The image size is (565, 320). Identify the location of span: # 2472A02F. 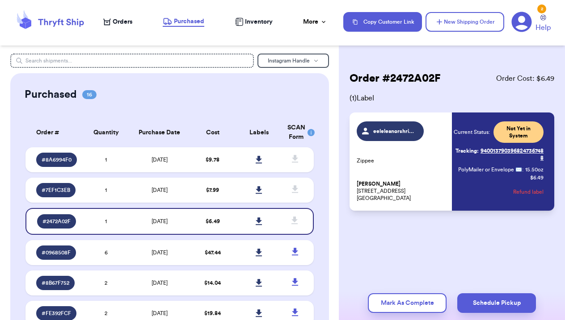
(56, 222).